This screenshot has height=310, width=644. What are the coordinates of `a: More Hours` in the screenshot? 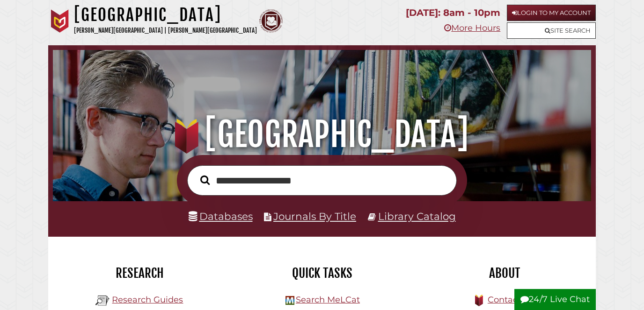 It's located at (472, 28).